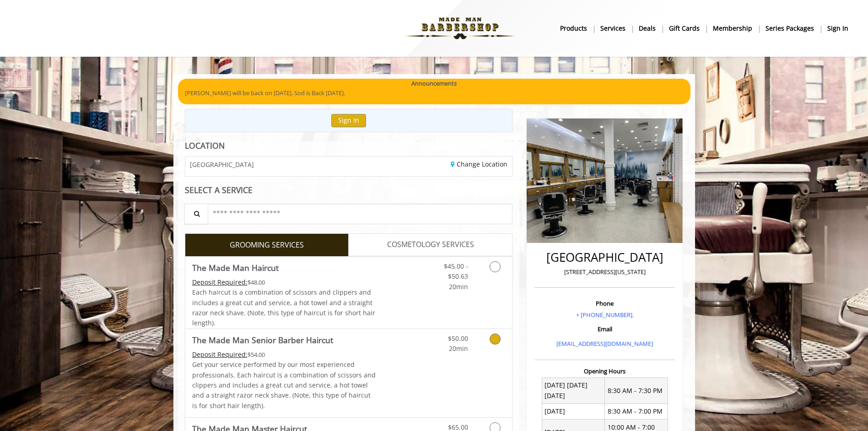  What do you see at coordinates (574, 28) in the screenshot?
I see `a: Productsproducts` at bounding box center [574, 28].